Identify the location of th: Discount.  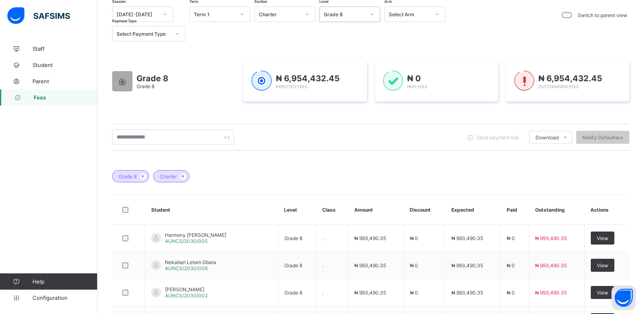
(424, 210).